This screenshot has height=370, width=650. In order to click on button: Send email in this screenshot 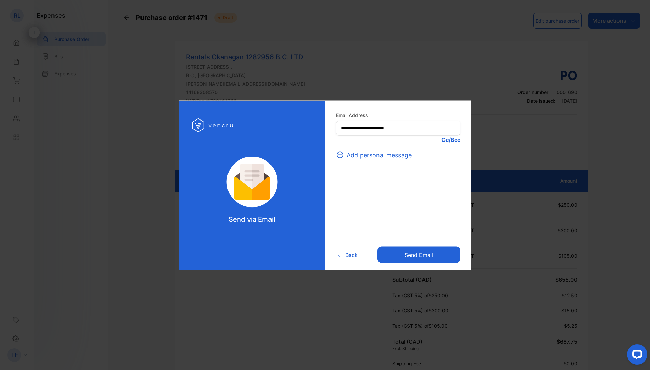, I will do `click(419, 255)`.